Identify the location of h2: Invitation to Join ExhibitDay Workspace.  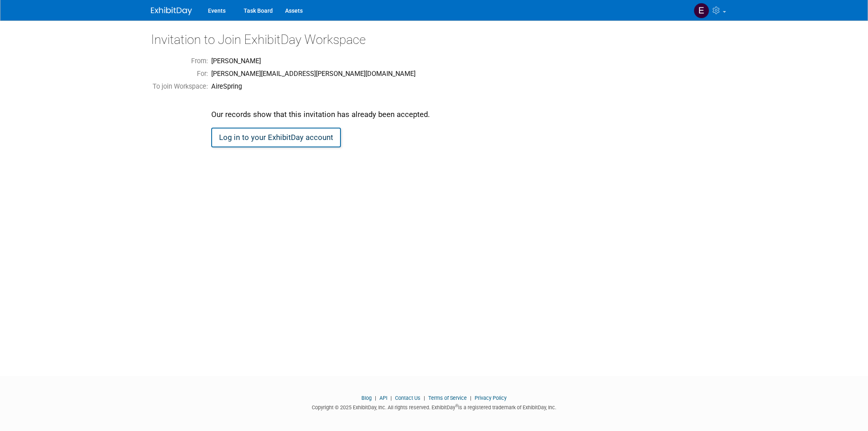
(434, 40).